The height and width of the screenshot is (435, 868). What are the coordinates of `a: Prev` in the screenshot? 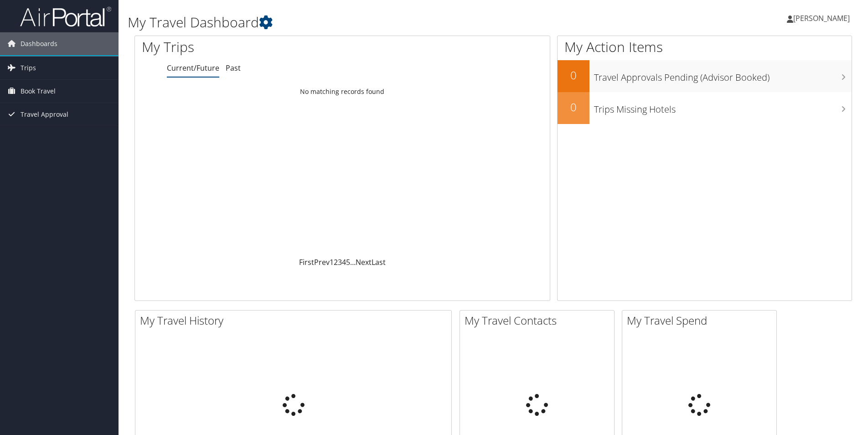 It's located at (322, 262).